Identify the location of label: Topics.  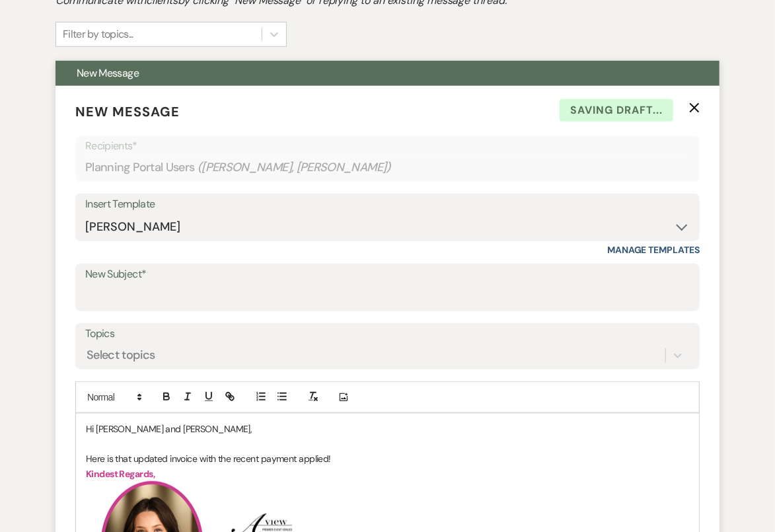
(388, 334).